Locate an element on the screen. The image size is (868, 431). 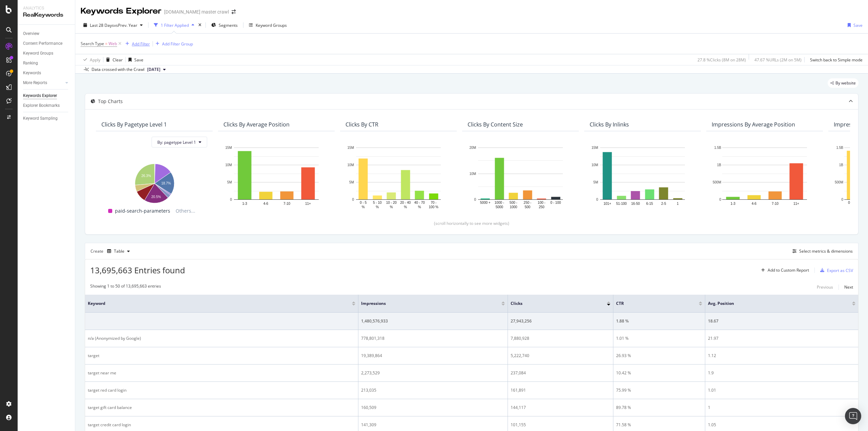
text: 250 - is located at coordinates (527, 202).